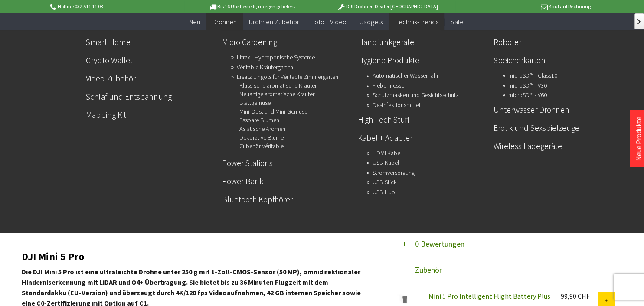 The width and height of the screenshot is (644, 306). Describe the element at coordinates (255, 103) in the screenshot. I see `a: Blattgemüse` at that location.